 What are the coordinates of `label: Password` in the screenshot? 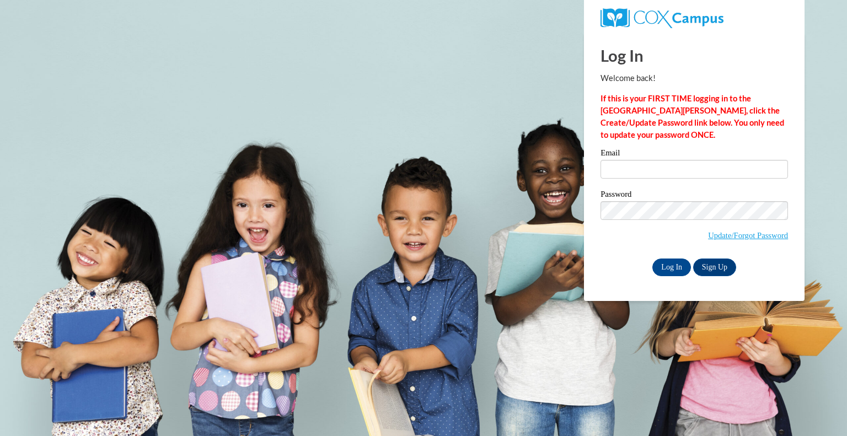 It's located at (694, 196).